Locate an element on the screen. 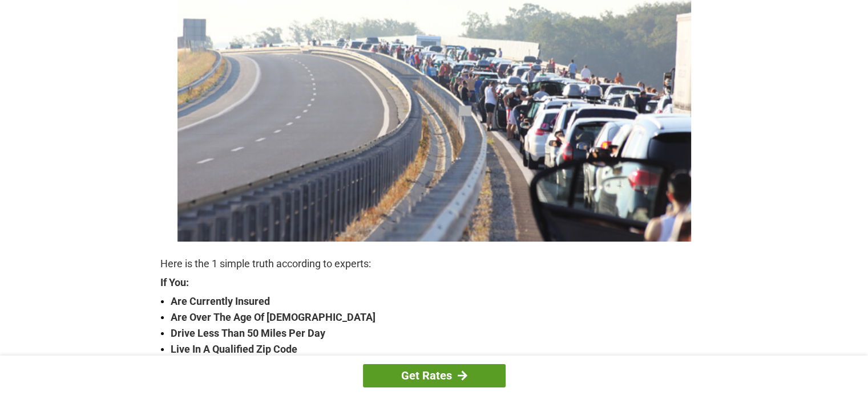  strong: Are Currently Insured is located at coordinates (440, 302).